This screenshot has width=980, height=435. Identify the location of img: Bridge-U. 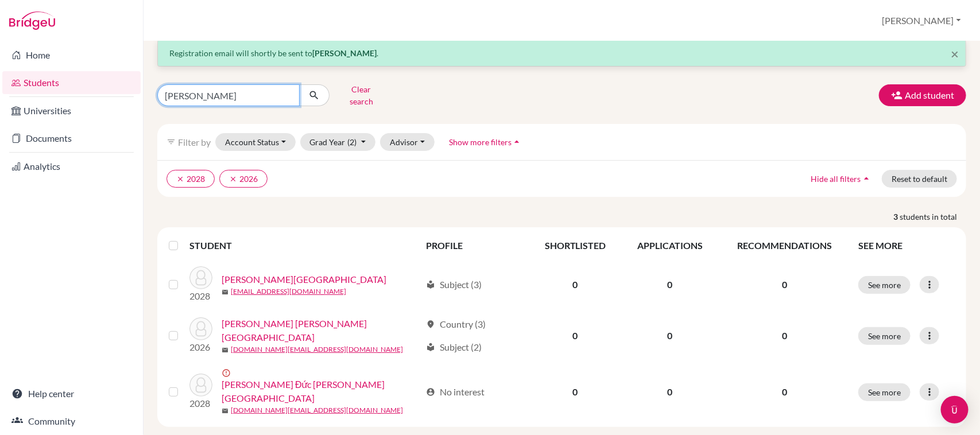
(32, 21).